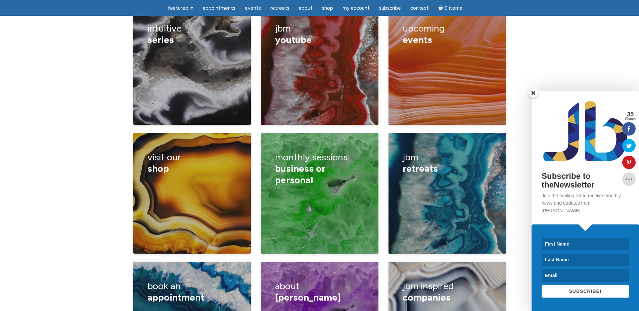 The image size is (639, 311). I want to click on span: 0 items, so click(453, 8).